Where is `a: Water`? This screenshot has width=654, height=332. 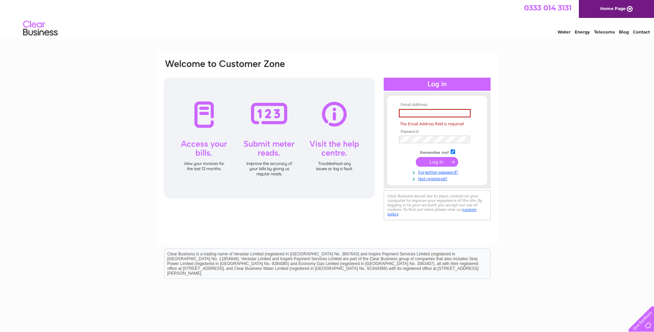
a: Water is located at coordinates (564, 32).